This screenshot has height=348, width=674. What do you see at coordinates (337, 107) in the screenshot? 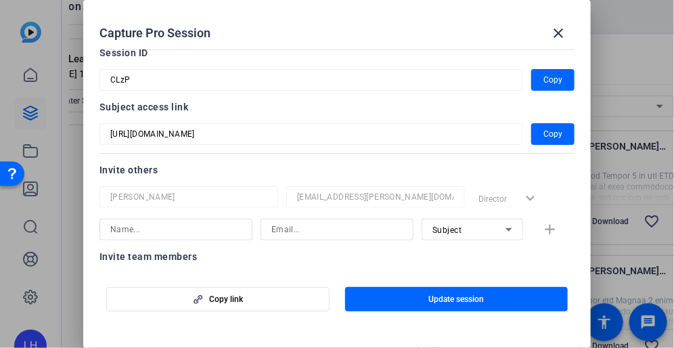
I see `div: Subject access link` at bounding box center [337, 107].